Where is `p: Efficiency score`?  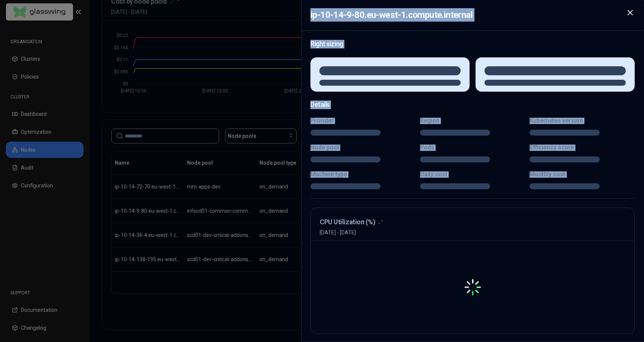
p: Efficiency score is located at coordinates (582, 148).